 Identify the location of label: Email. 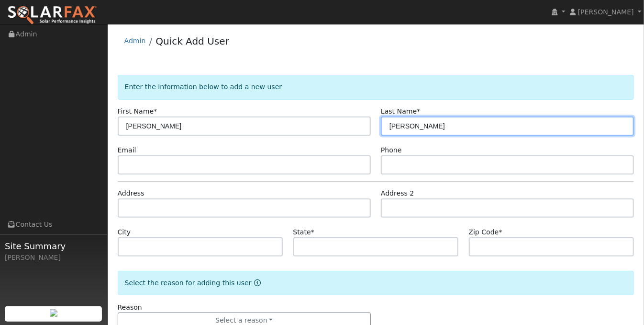
(127, 150).